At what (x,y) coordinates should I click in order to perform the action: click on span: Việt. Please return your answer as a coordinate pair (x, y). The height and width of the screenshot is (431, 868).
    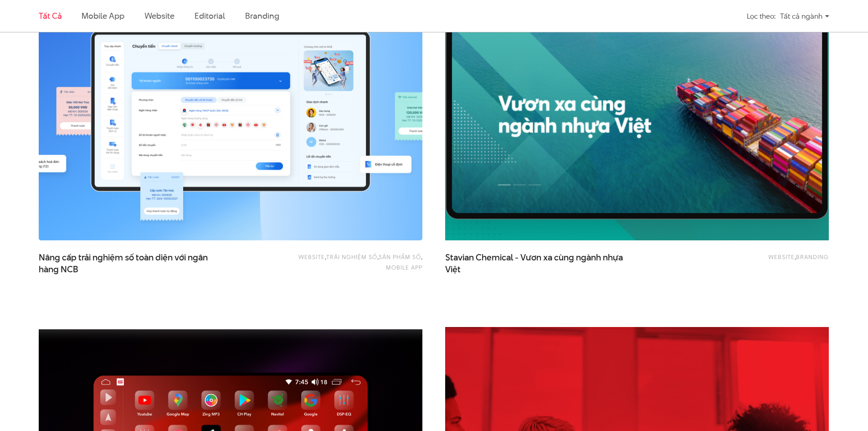
    Looking at the image, I should click on (453, 270).